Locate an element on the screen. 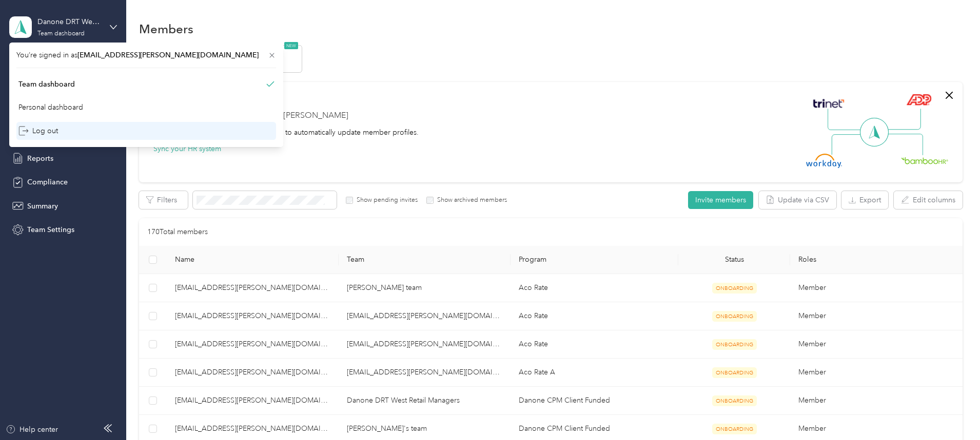 The width and height of the screenshot is (980, 440). td: mdolan@acosta.com is located at coordinates (253, 401).